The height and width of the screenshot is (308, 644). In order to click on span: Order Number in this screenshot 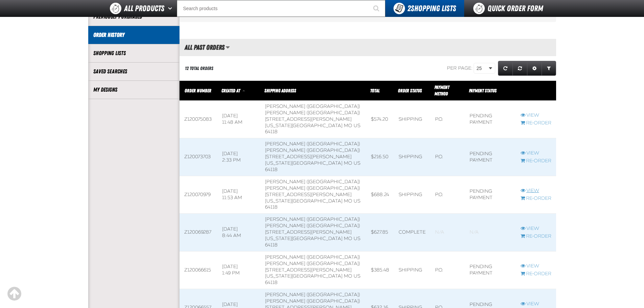, I will do `click(197, 91)`.